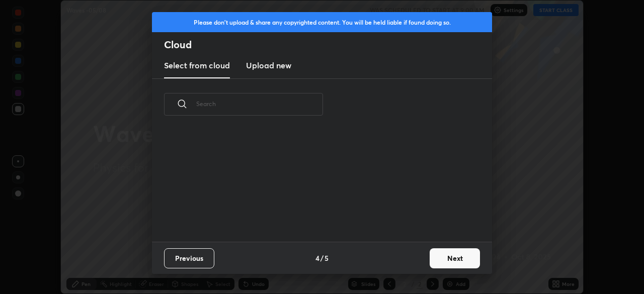 This screenshot has width=644, height=294. I want to click on input: Search, so click(260, 104).